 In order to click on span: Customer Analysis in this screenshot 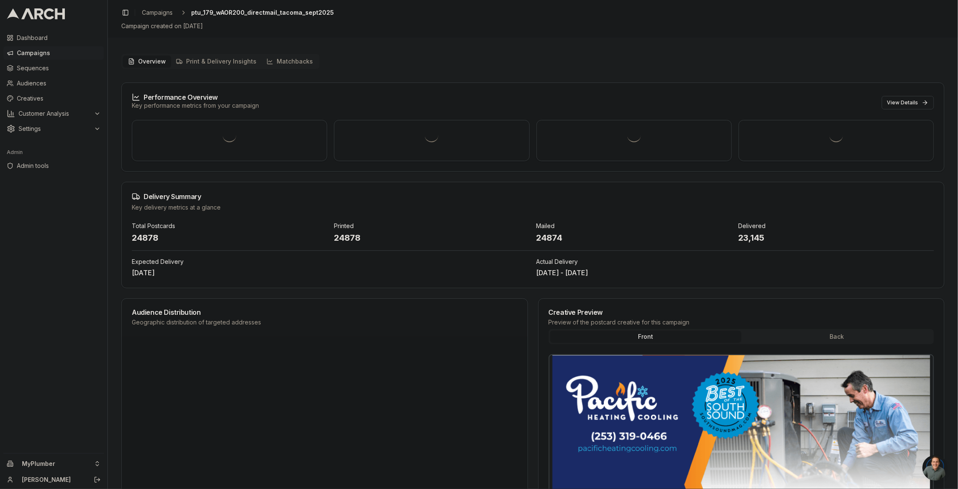, I will do `click(54, 114)`.